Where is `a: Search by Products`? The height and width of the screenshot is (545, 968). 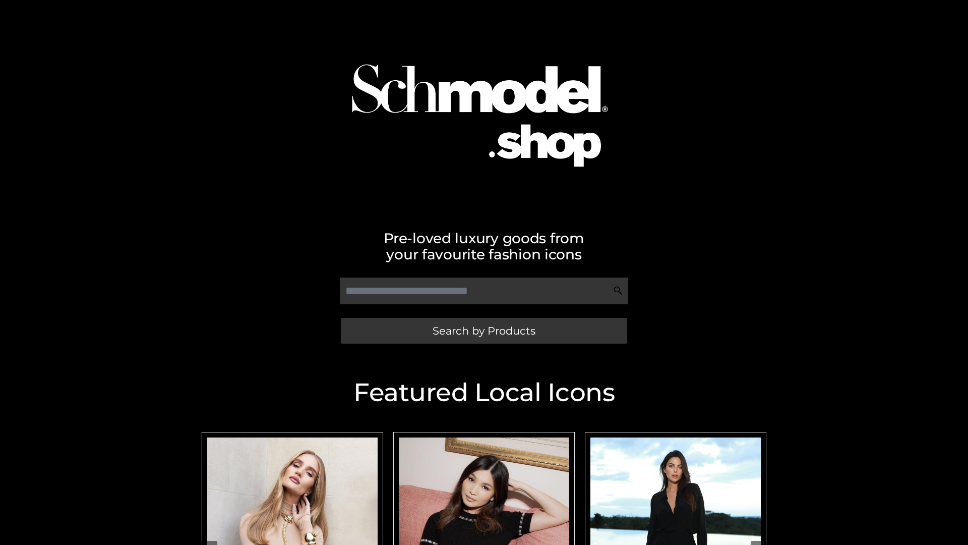
a: Search by Products is located at coordinates (484, 330).